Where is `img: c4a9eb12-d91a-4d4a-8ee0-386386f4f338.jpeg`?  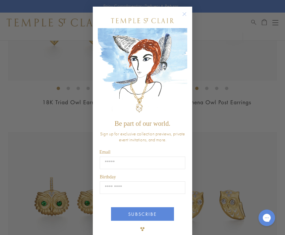 img: c4a9eb12-d91a-4d4a-8ee0-386386f4f338.jpeg is located at coordinates (142, 72).